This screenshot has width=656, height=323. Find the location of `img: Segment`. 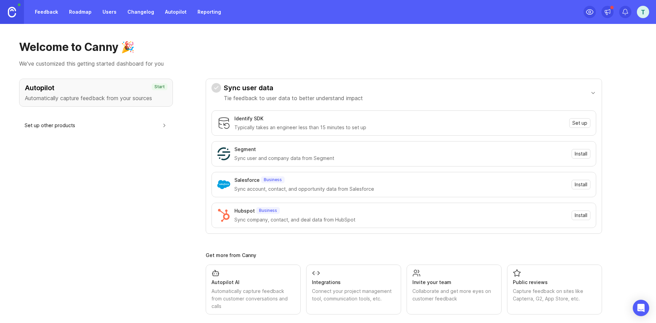

img: Segment is located at coordinates (224, 154).